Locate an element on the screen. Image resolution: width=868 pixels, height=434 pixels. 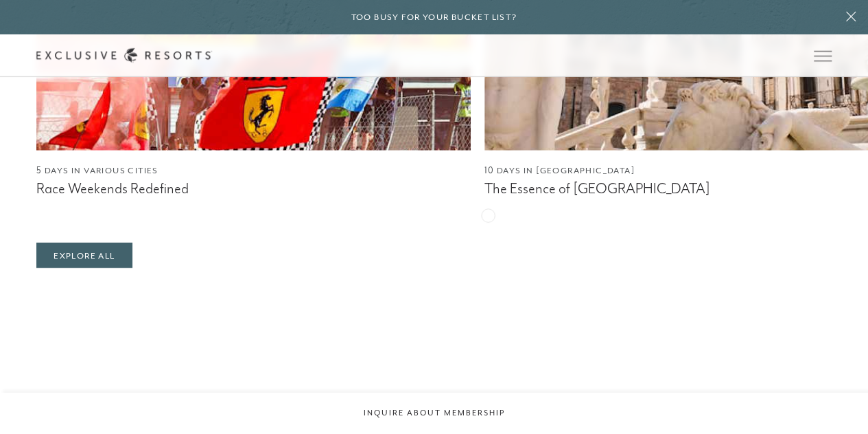
h6: Too busy for your bucket list? is located at coordinates (434, 17).